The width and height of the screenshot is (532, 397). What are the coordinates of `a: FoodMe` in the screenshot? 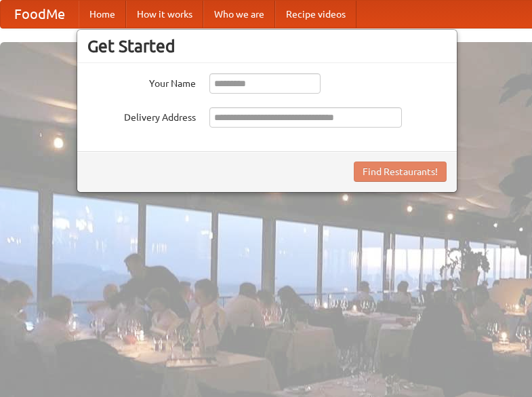 It's located at (39, 14).